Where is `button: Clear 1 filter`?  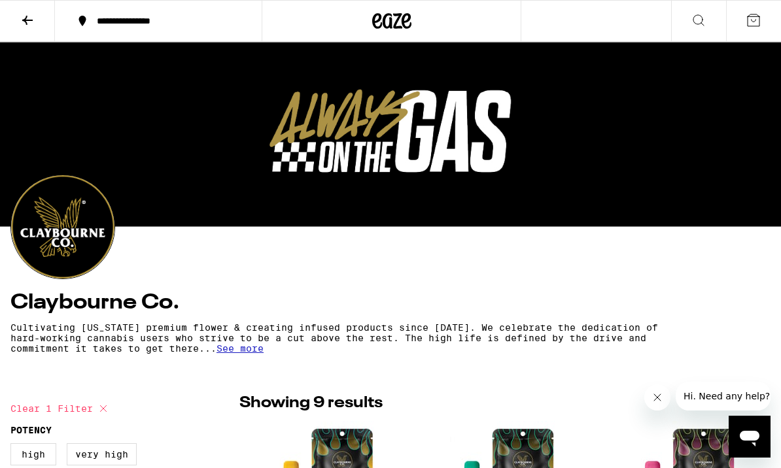
button: Clear 1 filter is located at coordinates (61, 409).